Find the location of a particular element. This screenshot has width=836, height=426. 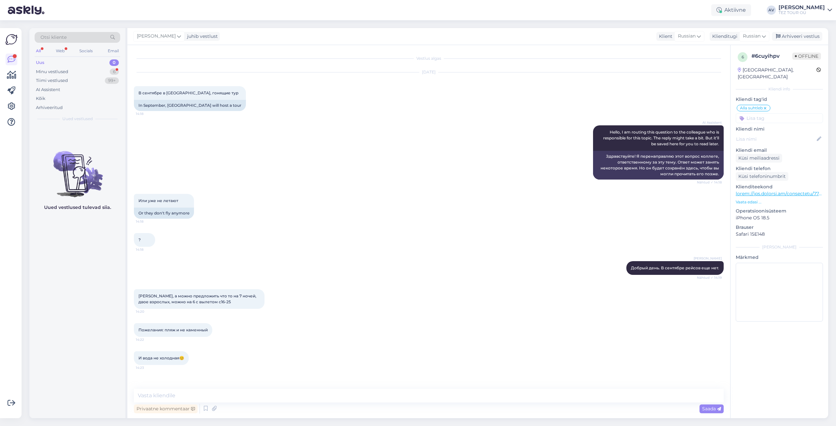

div: Здравствуйте! Я перенаправляю этот вопрос коллеге, ответственному за эту тему. Ответ может занять... is located at coordinates (658, 165).